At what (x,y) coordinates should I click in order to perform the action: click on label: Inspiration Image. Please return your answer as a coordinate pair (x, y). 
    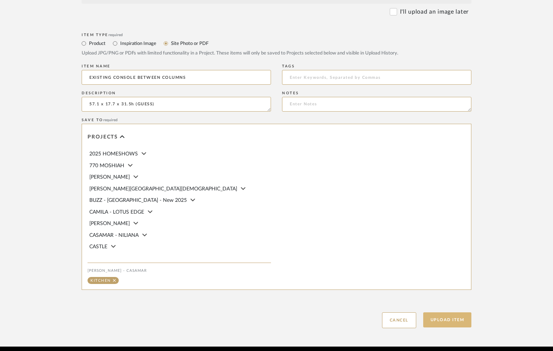
    Looking at the image, I should click on (138, 43).